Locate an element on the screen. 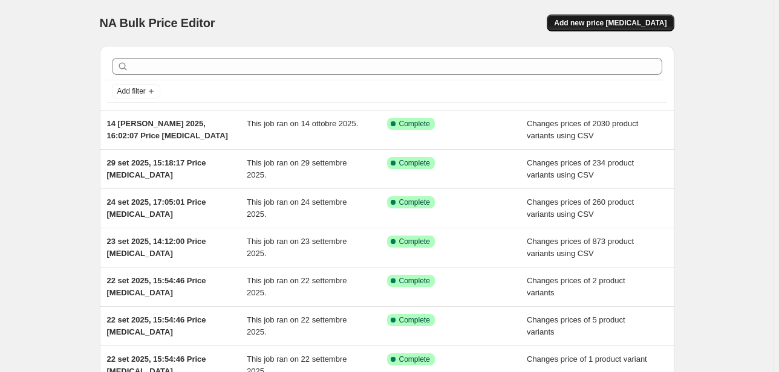 This screenshot has height=372, width=779. span: Changes prices of 873 product variants using CSV is located at coordinates (580, 247).